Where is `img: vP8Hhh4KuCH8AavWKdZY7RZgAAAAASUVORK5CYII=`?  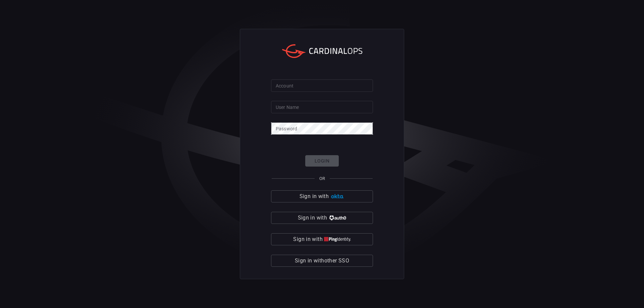
img: vP8Hhh4KuCH8AavWKdZY7RZgAAAAASUVORK5CYII= is located at coordinates (337, 218).